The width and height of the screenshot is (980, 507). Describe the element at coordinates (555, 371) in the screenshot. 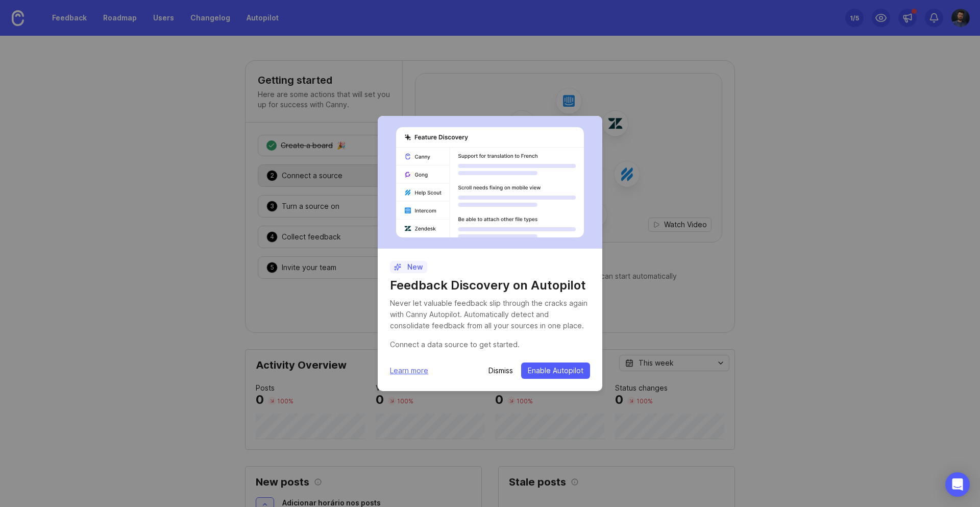

I see `button: Enable Autopilot` at that location.